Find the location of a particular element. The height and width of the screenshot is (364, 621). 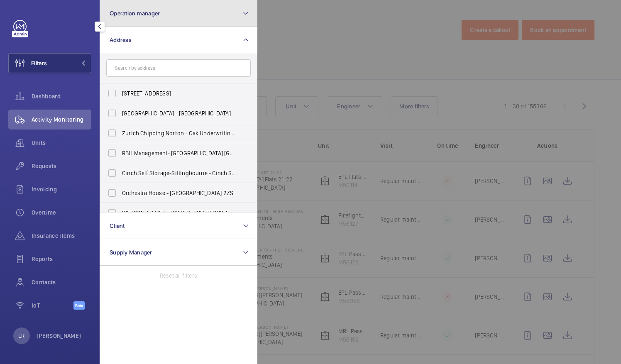

span: IoT is located at coordinates (52, 306).